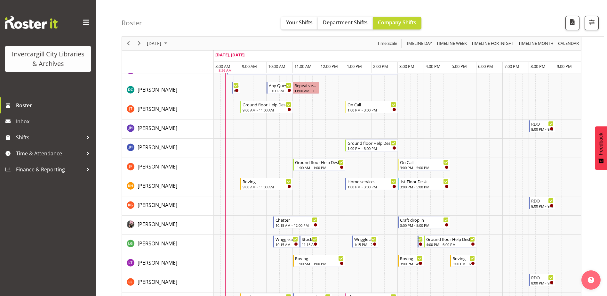  Describe the element at coordinates (319, 167) in the screenshot. I see `div: 11:00 AM - 1:00 PM` at that location.